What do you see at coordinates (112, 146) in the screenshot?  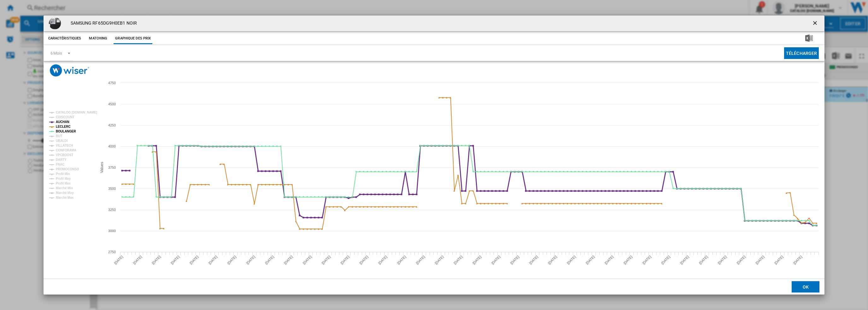 I see `tspan: 4000` at bounding box center [112, 146].